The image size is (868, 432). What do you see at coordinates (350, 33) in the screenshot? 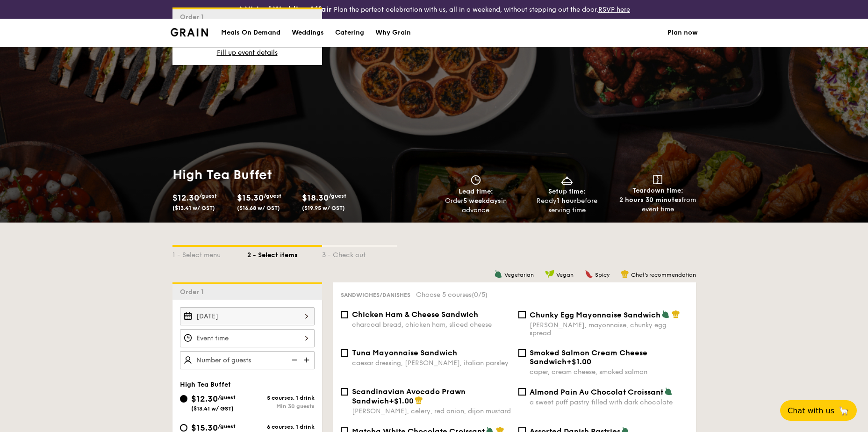
I see `div: Catering` at bounding box center [350, 33].